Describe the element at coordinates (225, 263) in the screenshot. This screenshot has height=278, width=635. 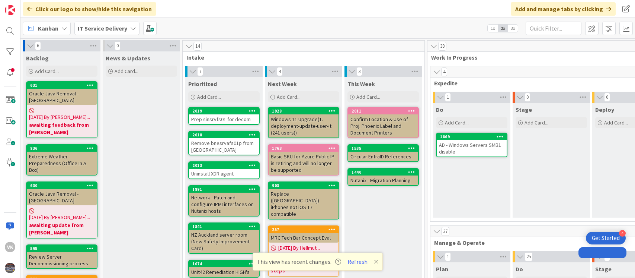
I see `div: 1674` at that location.